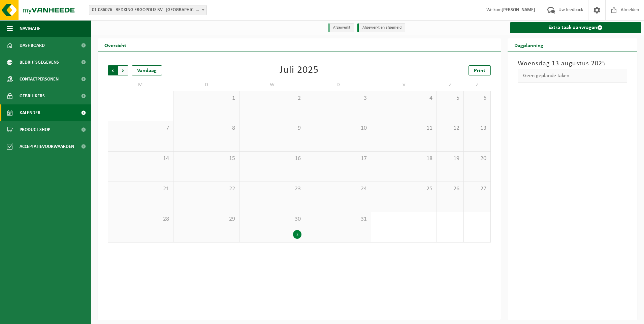  I want to click on span: 01-086076 - BEDKING ERGOPOLIS BV - BOORTMEERBEEK, so click(148, 10).